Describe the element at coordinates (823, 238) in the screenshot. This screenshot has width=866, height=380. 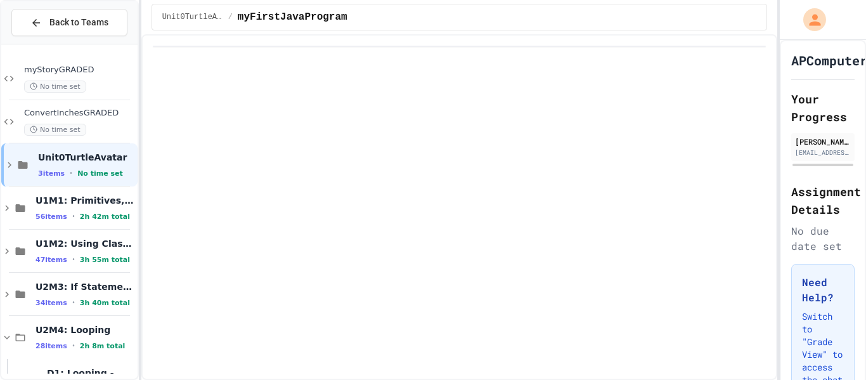
I see `div: No due date set` at that location.